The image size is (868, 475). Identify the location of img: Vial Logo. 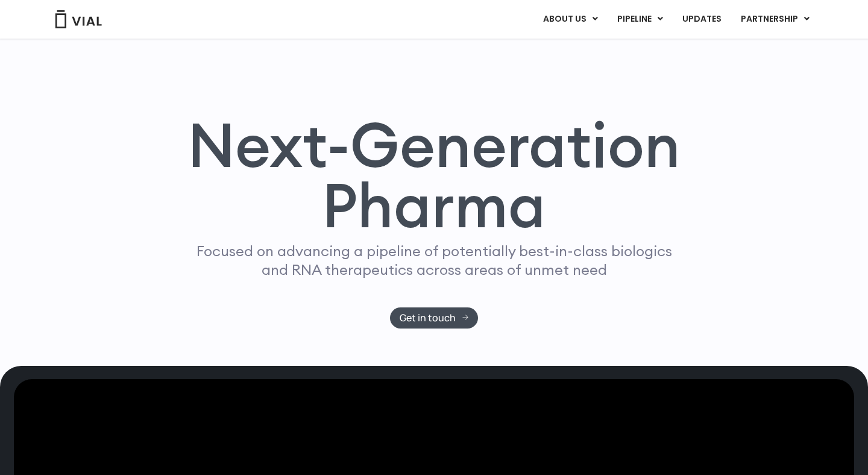
(78, 19).